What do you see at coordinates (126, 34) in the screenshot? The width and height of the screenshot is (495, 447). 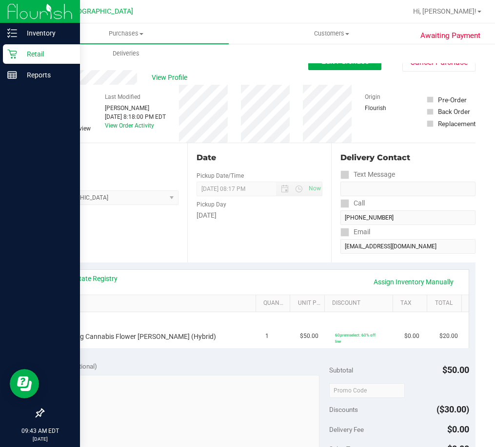 I see `a: Purchases` at bounding box center [126, 34].